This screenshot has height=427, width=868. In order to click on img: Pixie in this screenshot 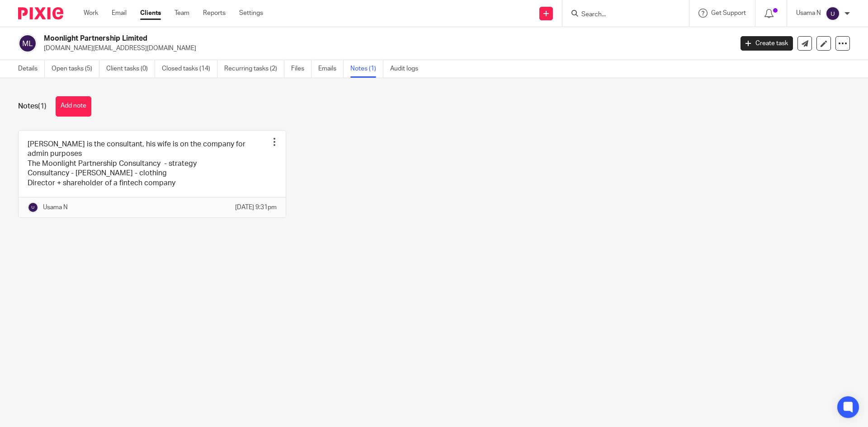, I will do `click(41, 13)`.